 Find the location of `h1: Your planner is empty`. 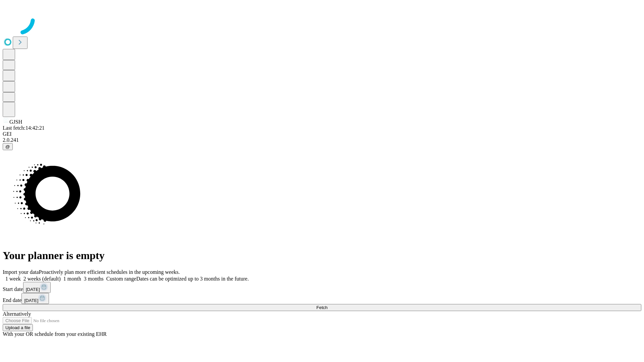

h1: Your planner is empty is located at coordinates (322, 255).